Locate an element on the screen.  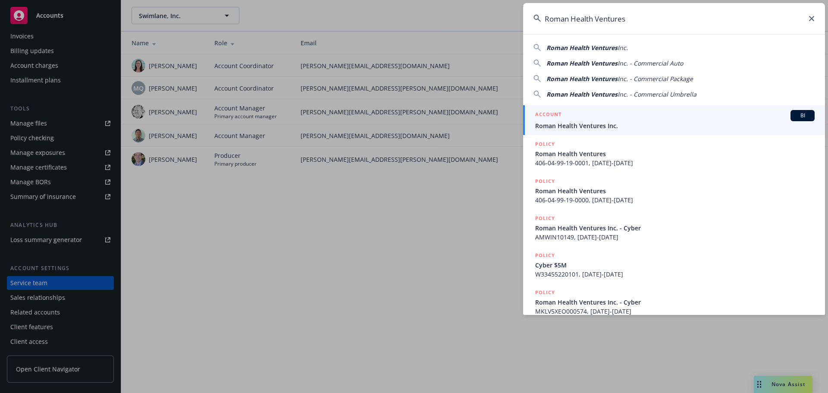
span: Inc. - Commercial Umbrella is located at coordinates (657, 94).